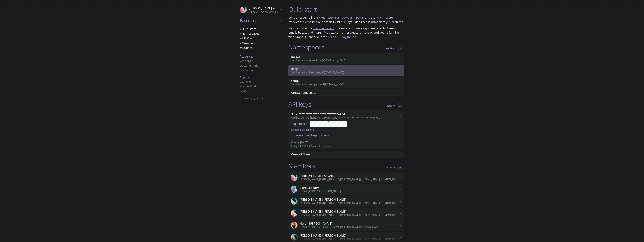  Describe the element at coordinates (347, 59) in the screenshot. I see `div: uwswl namespace` at that location.